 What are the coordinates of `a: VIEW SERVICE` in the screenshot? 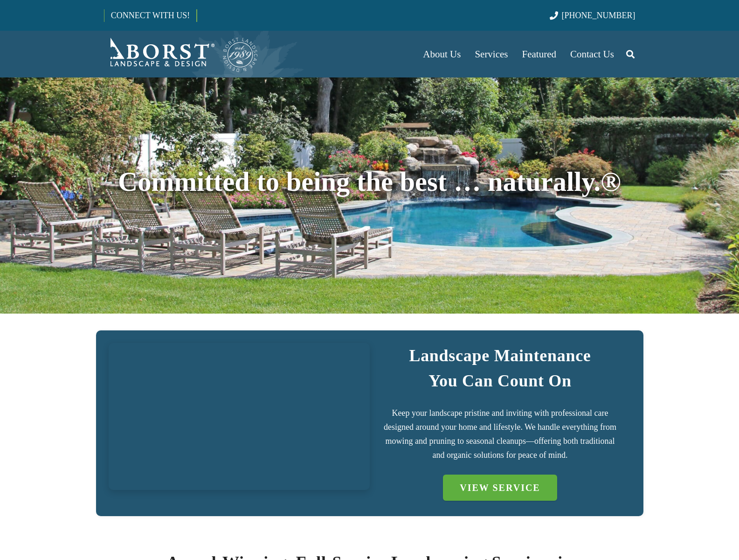 It's located at (500, 488).